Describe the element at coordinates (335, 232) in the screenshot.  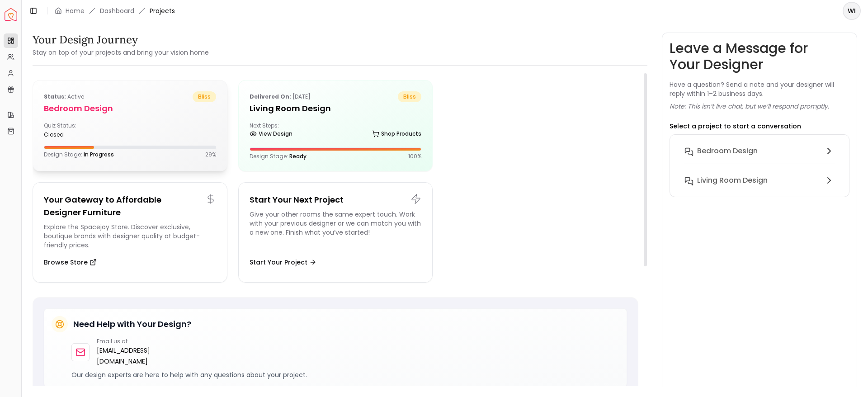
I see `a: Start Your Next ProjectGive your other rooms the same expert touch. Work with your previous desig...` at that location.